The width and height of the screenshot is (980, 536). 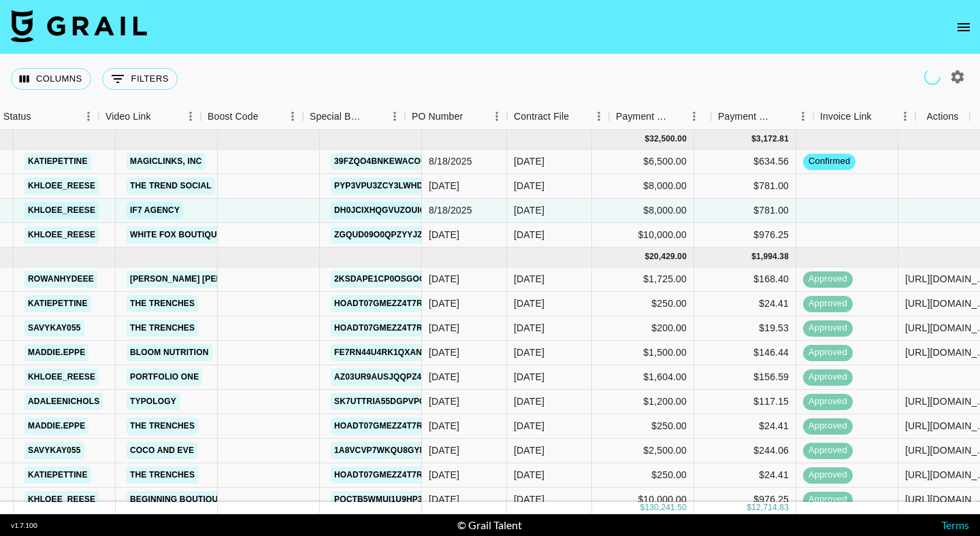 What do you see at coordinates (170, 186) in the screenshot?
I see `a: The Trend Social` at bounding box center [170, 186].